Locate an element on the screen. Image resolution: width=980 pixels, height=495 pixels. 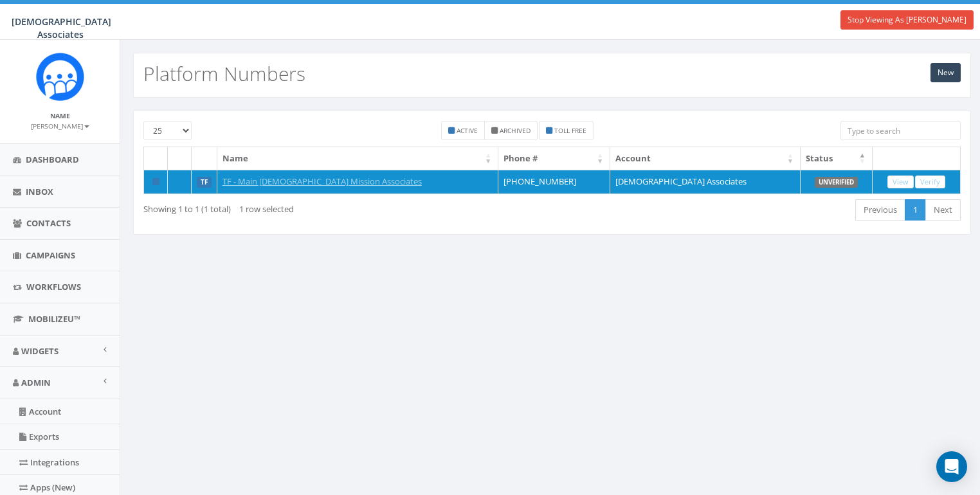
span: Inbox is located at coordinates (39, 192).